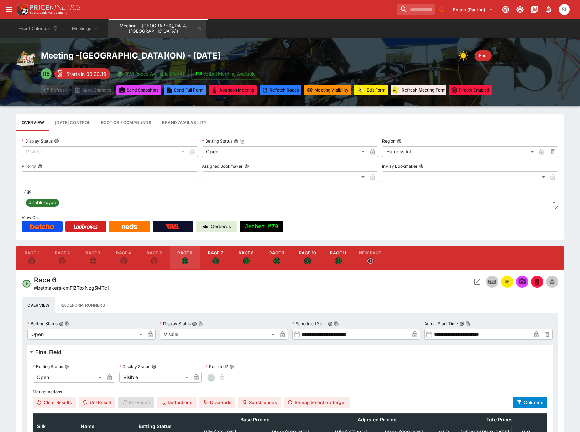 The height and width of the screenshot is (432, 580). What do you see at coordinates (176, 403) in the screenshot?
I see `button: Deductions` at bounding box center [176, 403].